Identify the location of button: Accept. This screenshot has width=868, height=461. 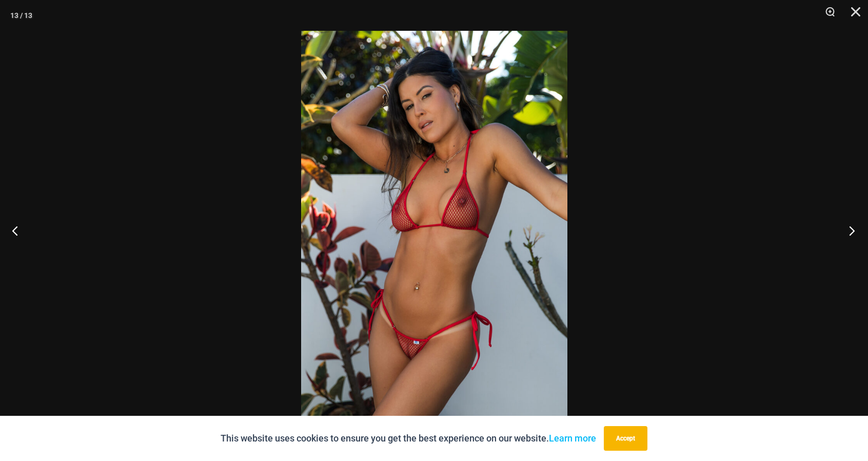
(626, 438).